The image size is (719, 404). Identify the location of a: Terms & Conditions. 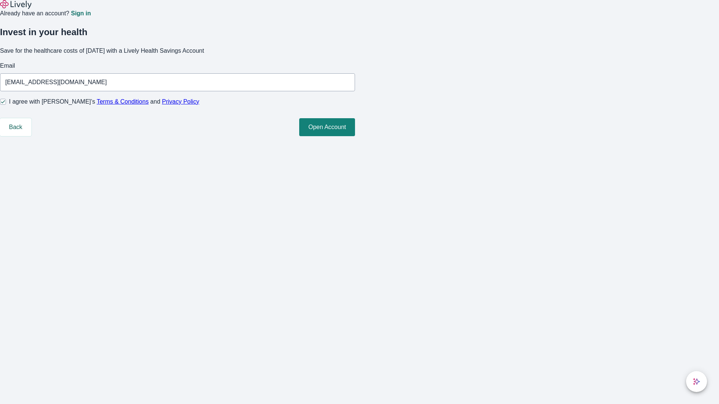
(122, 101).